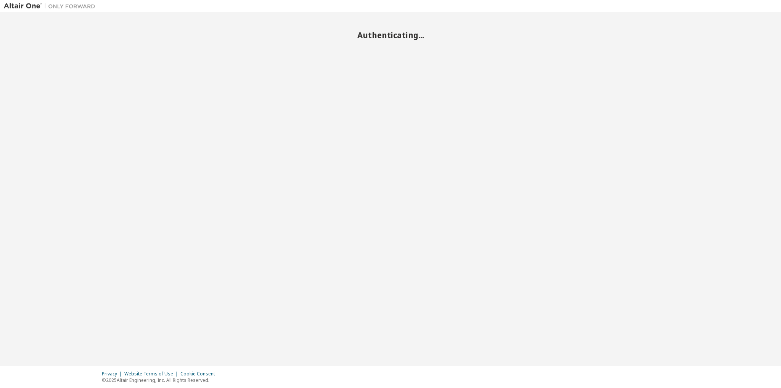 The height and width of the screenshot is (388, 781). Describe the element at coordinates (152, 374) in the screenshot. I see `div: Website Terms of Use` at that location.